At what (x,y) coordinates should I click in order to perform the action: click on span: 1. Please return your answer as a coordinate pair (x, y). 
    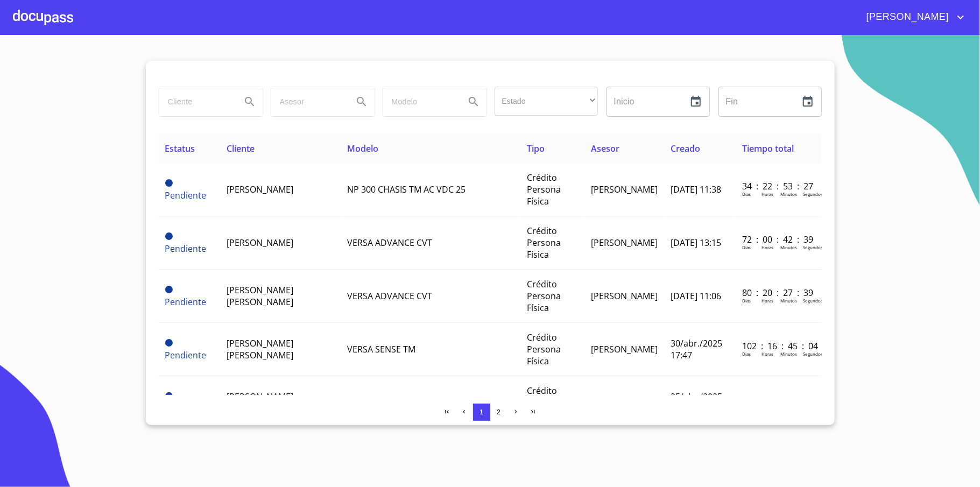
    Looking at the image, I should click on (481, 411).